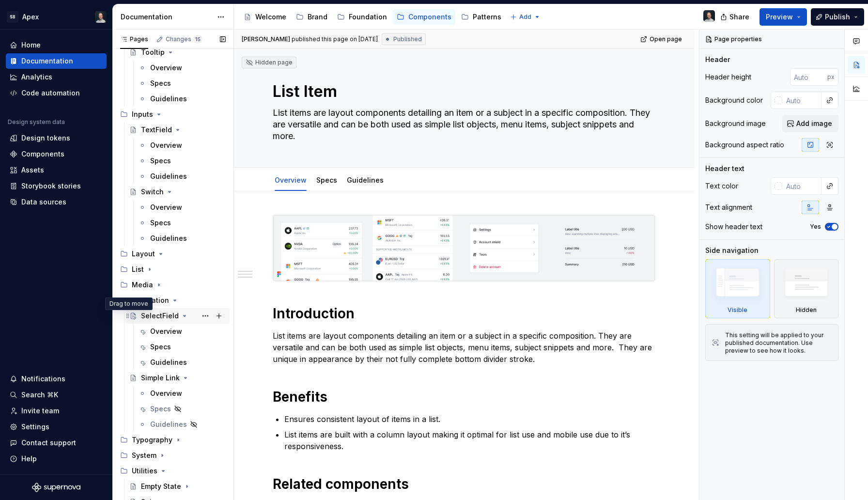 The width and height of the screenshot is (868, 500). What do you see at coordinates (525, 17) in the screenshot?
I see `span: Add` at bounding box center [525, 17].